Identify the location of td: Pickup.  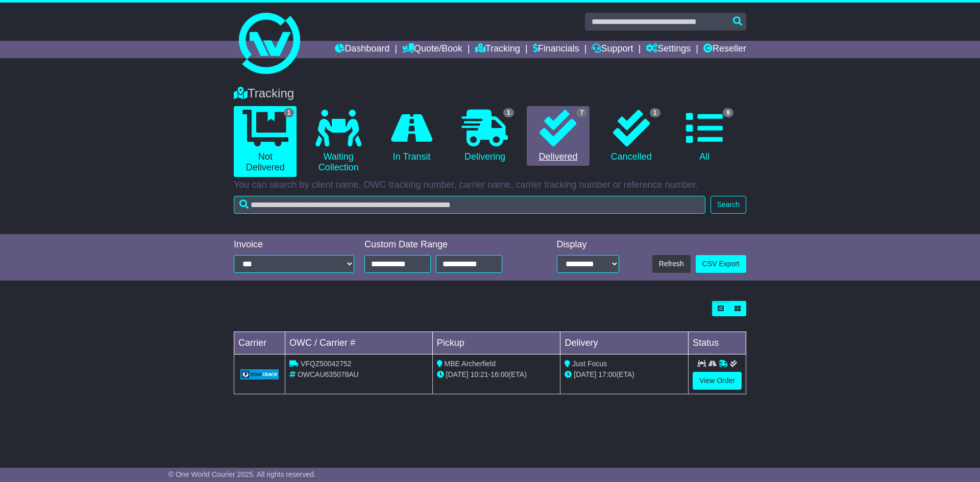
(496, 344).